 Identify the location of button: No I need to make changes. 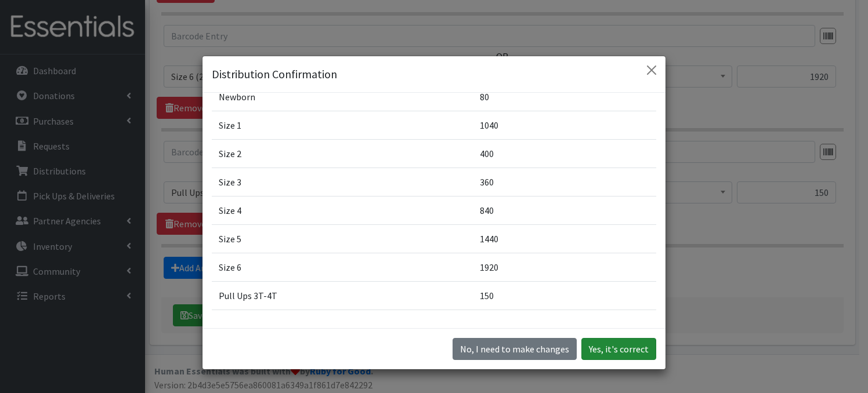
(515, 349).